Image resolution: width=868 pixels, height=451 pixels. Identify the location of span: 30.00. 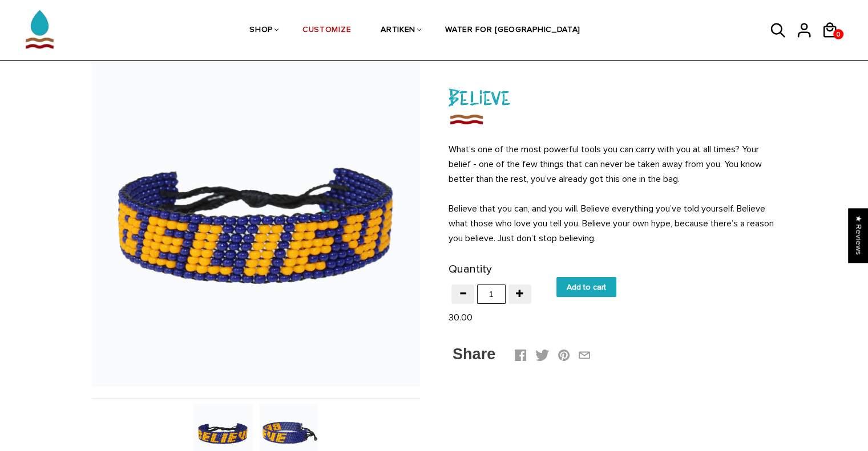
(460, 318).